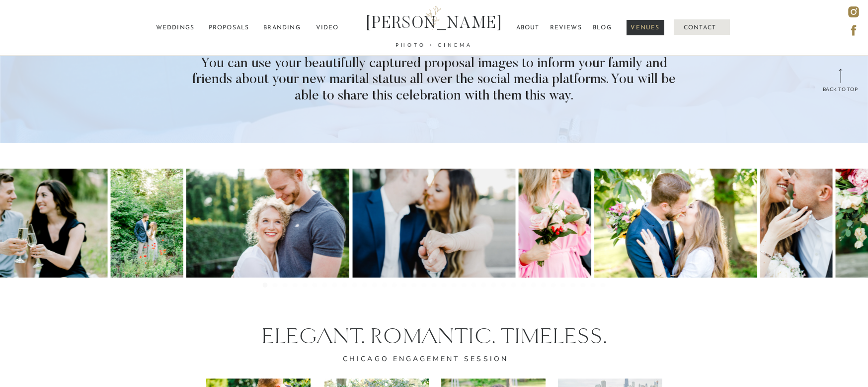 This screenshot has width=868, height=387. Describe the element at coordinates (564, 285) in the screenshot. I see `li: Page dot 31` at that location.